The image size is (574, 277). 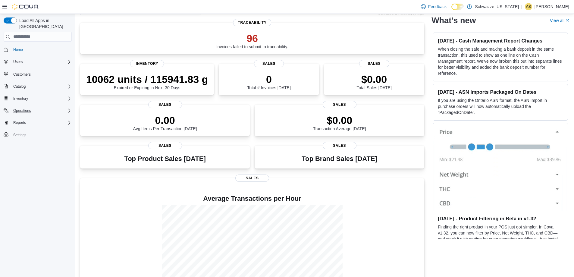 I want to click on div: Annette Sanders, so click(x=528, y=7).